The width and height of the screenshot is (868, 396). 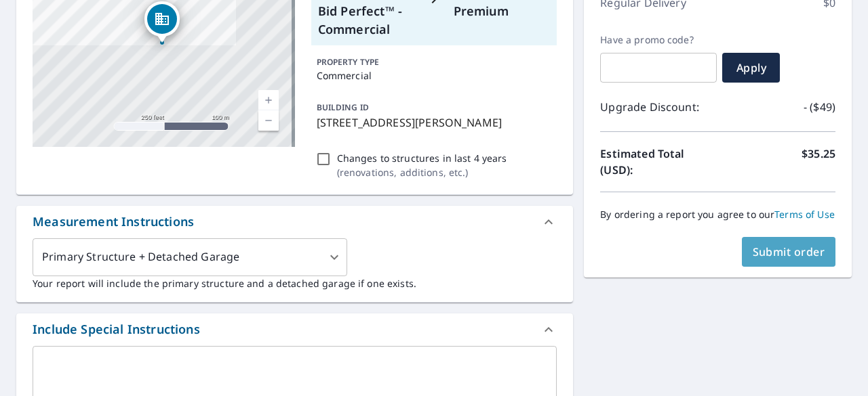 What do you see at coordinates (294, 283) in the screenshot?
I see `p: Your report will include the primary structure and a detached garage if one exists.` at bounding box center [294, 283].